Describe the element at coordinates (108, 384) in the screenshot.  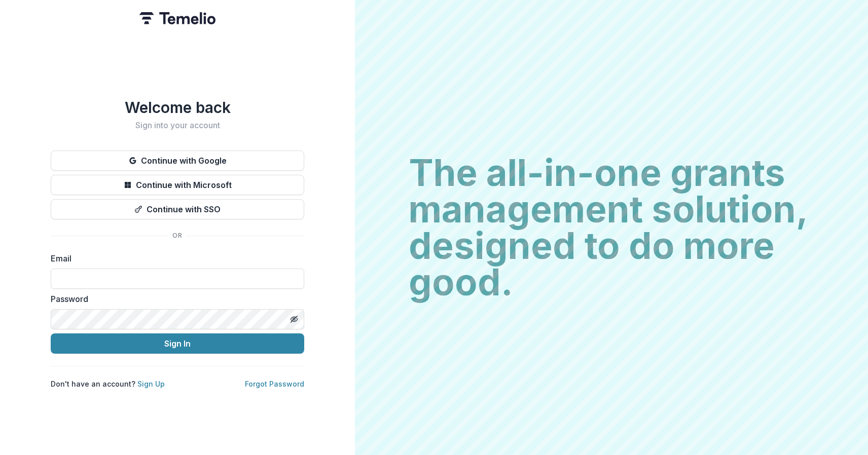
I see `p: Don't have an account?` at that location.